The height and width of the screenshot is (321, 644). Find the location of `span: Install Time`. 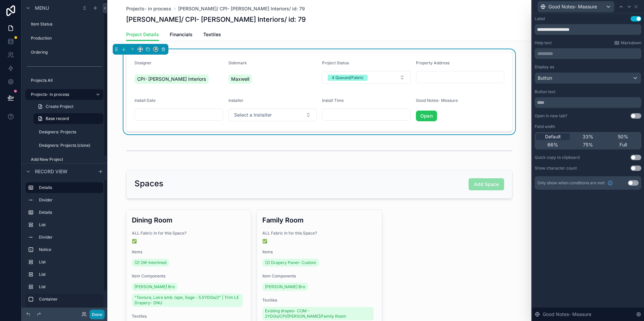

span: Install Time is located at coordinates (333, 100).